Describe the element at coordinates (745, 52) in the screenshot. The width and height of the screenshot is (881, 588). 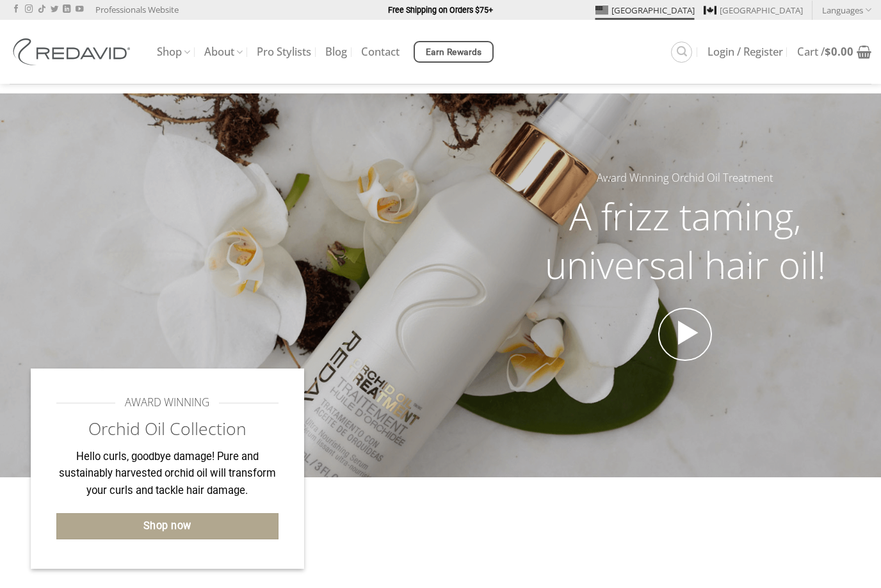
I see `span: Login / Register` at that location.